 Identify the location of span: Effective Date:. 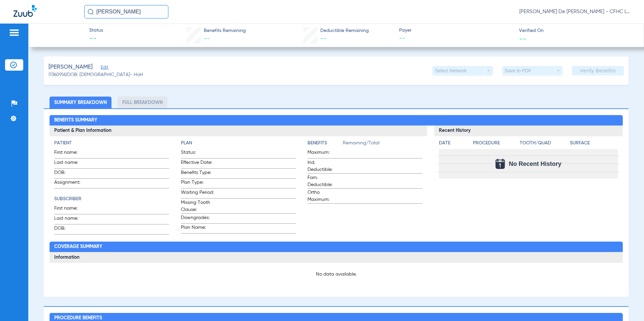
(197, 163).